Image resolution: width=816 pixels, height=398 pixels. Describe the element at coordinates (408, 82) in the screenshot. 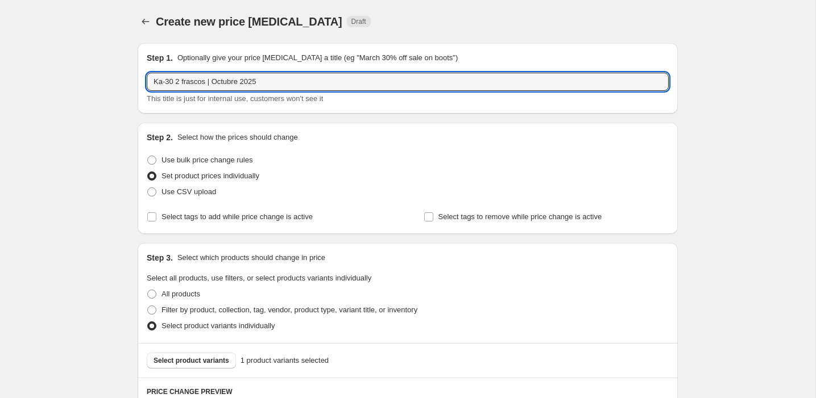

I see `input: 30% off holiday sale` at that location.